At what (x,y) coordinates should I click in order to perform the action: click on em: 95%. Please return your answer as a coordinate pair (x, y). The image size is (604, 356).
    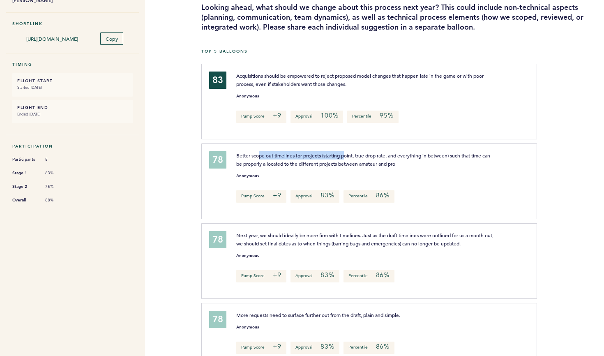
    Looking at the image, I should click on (386, 116).